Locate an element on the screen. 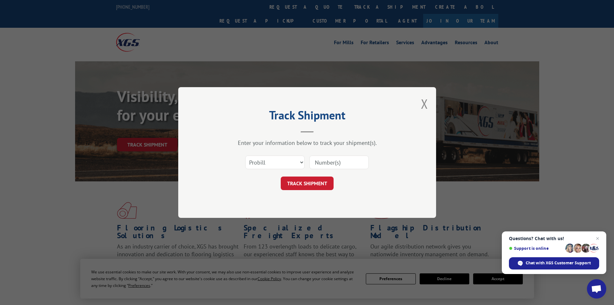  span: Questions? Chat with us! is located at coordinates (554, 238).